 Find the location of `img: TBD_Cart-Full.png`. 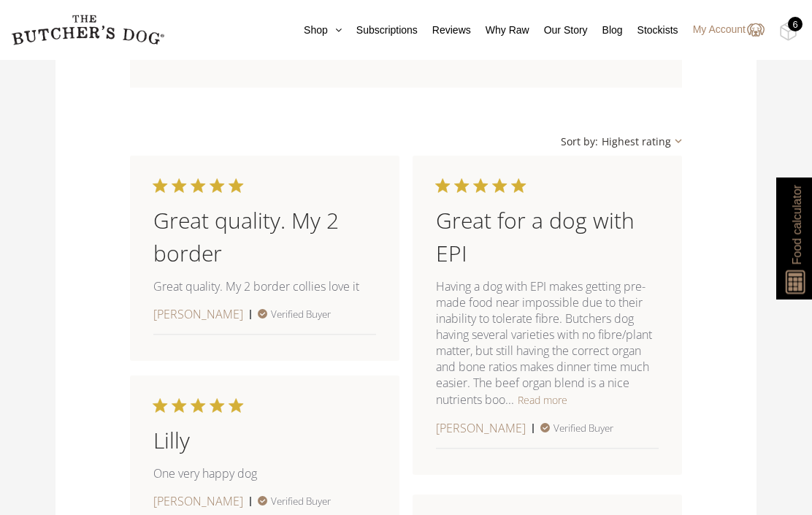

img: TBD_Cart-Full.png is located at coordinates (787, 31).